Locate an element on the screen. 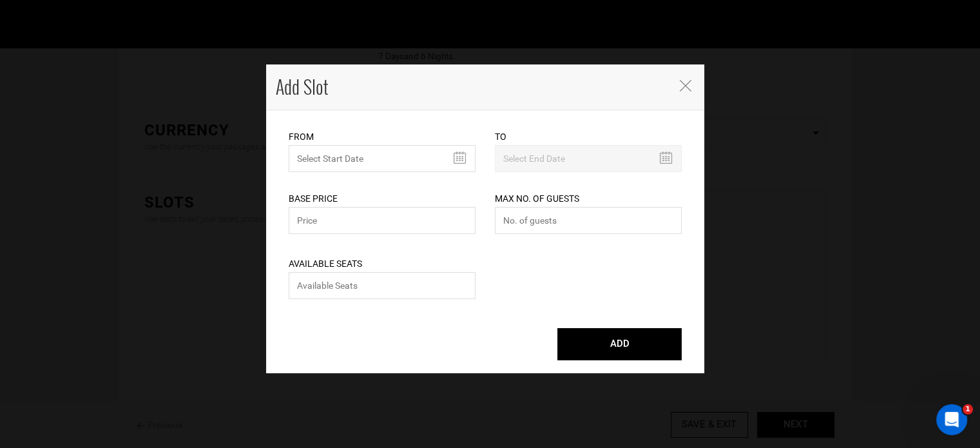 The image size is (980, 448). input: Available Seats is located at coordinates (382, 286).